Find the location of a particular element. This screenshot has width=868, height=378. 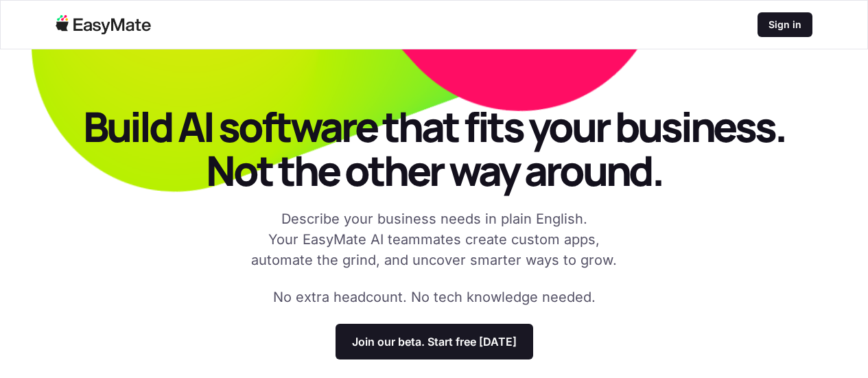

p: Sign in is located at coordinates (785, 25).